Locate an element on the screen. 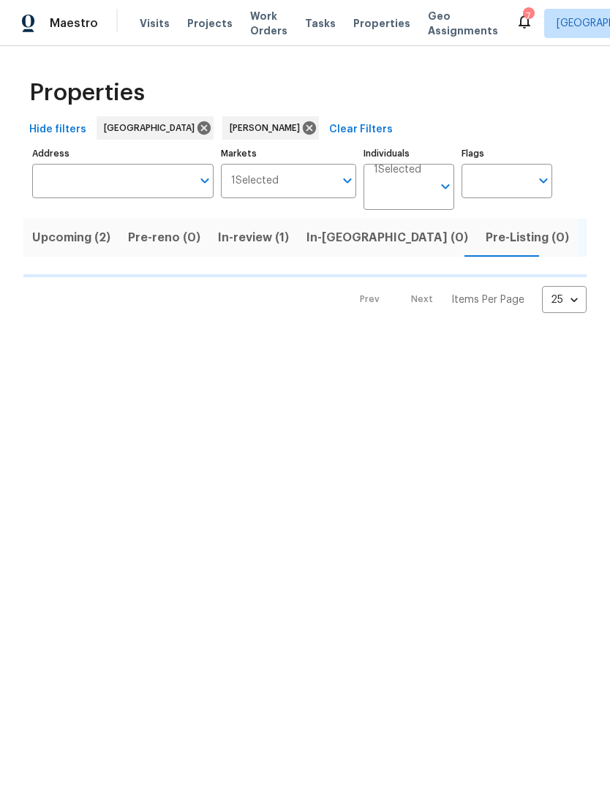 This screenshot has height=795, width=610. span: Upcoming (2) is located at coordinates (71, 238).